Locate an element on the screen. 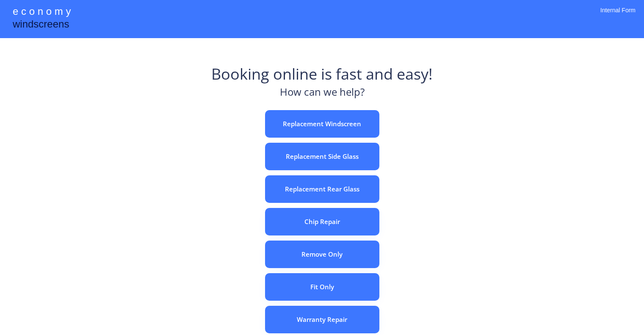 Image resolution: width=644 pixels, height=335 pixels. button: Remove Only is located at coordinates (322, 254).